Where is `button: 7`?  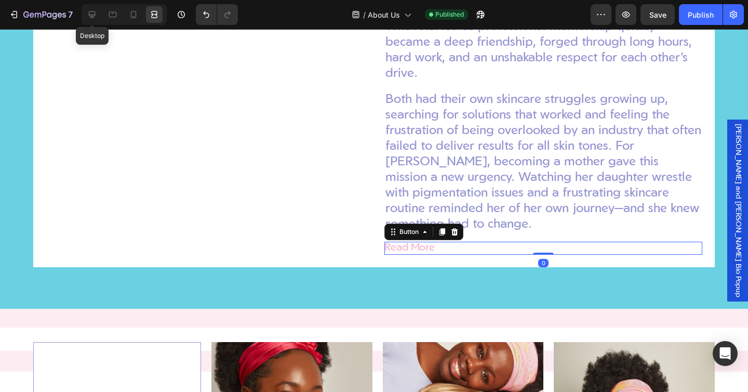
button: 7 is located at coordinates (41, 15).